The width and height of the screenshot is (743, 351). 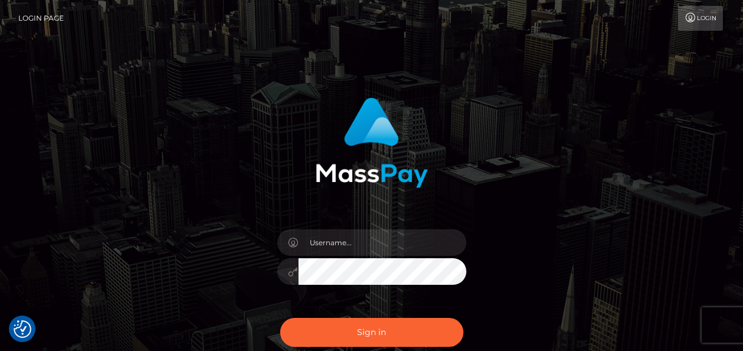 I want to click on input: Username..., so click(x=383, y=242).